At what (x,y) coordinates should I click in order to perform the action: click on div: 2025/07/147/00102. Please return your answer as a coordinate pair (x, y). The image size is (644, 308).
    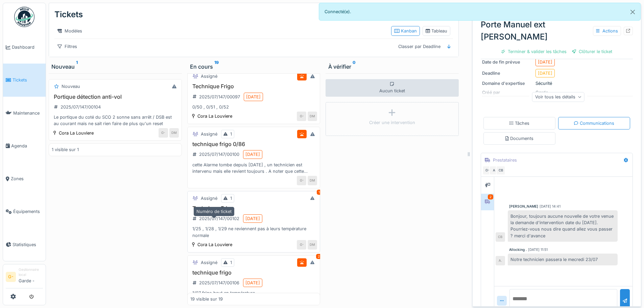
    Looking at the image, I should click on (219, 219).